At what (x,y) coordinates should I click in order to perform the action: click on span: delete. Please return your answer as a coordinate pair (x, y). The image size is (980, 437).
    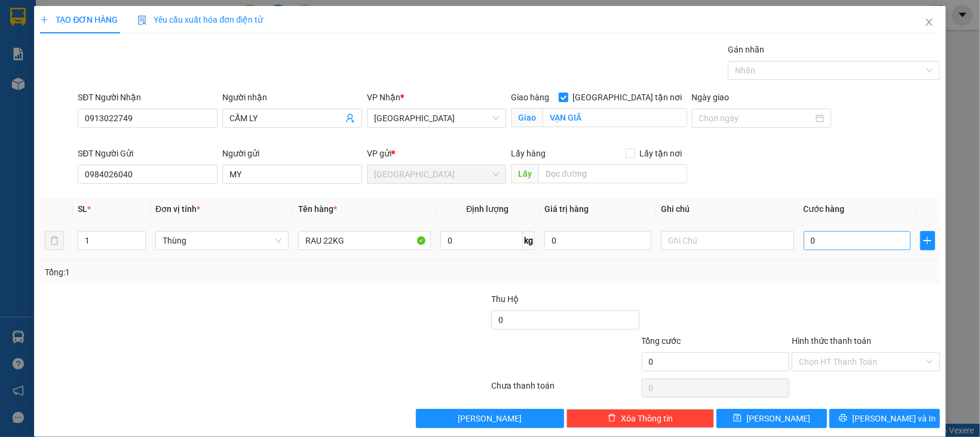
    Looking at the image, I should click on (612, 419).